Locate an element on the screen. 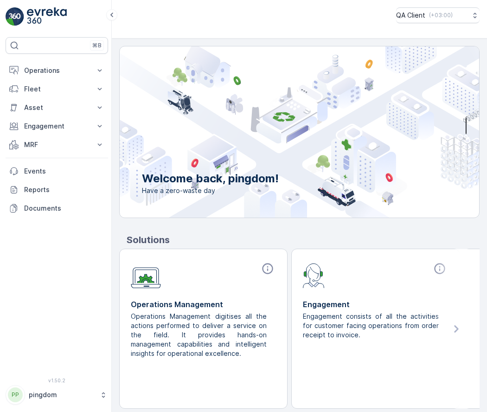 This screenshot has width=487, height=412. p: ⌘B is located at coordinates (97, 45).